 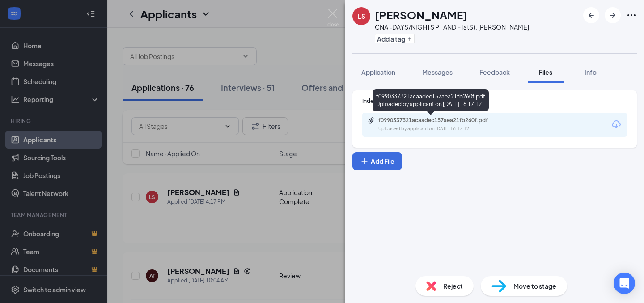 What do you see at coordinates (591, 15) in the screenshot?
I see `button: ArrowLeftNew` at bounding box center [591, 15].